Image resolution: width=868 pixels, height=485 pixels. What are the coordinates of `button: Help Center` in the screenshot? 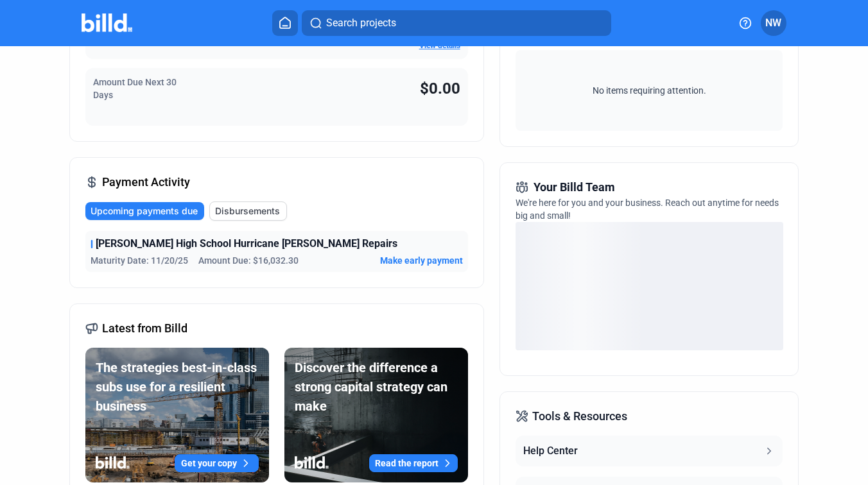 It's located at (649, 451).